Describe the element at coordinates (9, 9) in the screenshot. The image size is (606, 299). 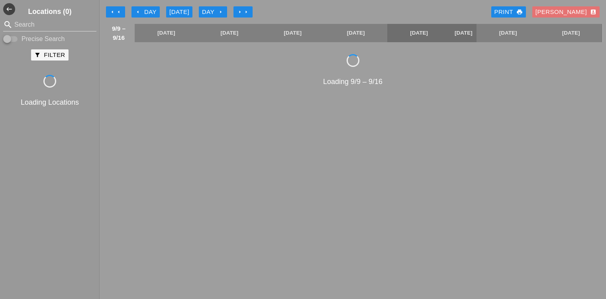
I see `i: west` at that location.